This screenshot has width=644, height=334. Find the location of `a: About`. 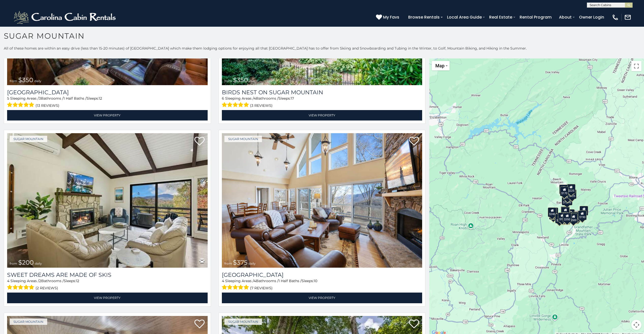

a: About is located at coordinates (565, 17).